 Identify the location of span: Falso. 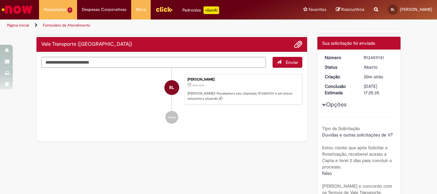
(327, 174).